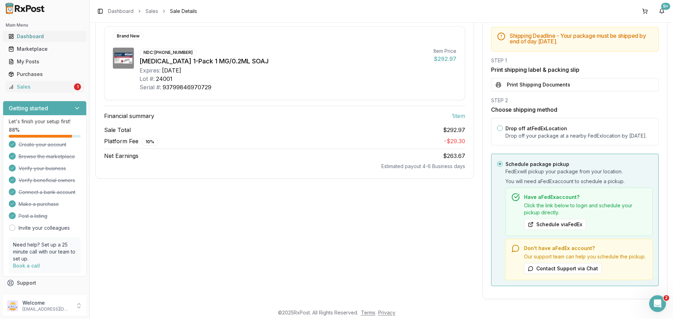  I want to click on button: Feedback, so click(45, 296).